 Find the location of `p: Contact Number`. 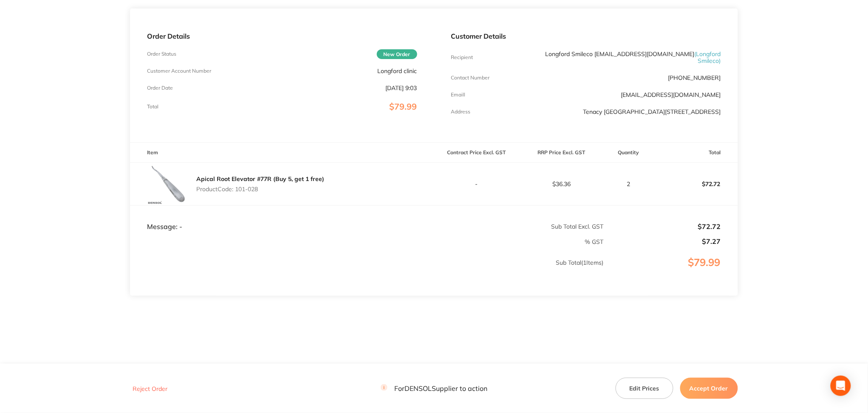

p: Contact Number is located at coordinates (470, 78).